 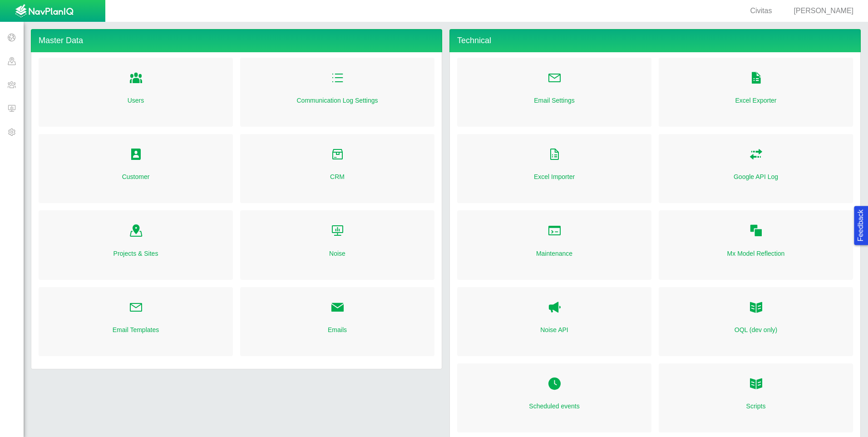 I want to click on img: UrbanGroupSolutionsTheme$USG_Images$logo.png, so click(x=44, y=11).